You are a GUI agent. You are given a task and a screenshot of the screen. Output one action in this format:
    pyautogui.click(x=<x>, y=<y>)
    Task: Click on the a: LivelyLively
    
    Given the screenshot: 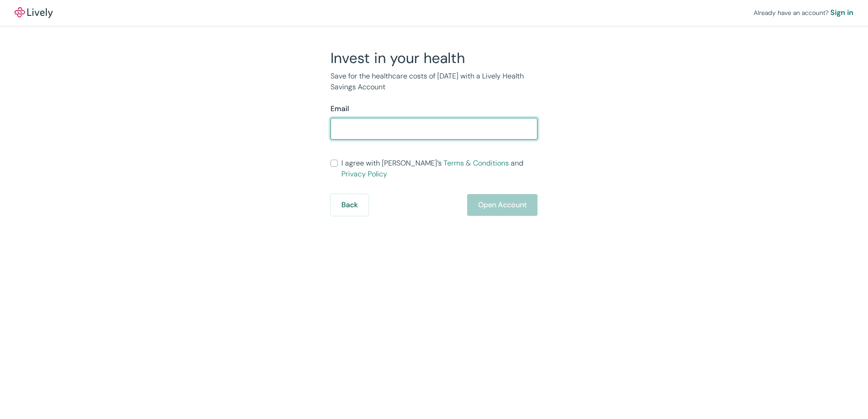 What is the action you would take?
    pyautogui.click(x=34, y=13)
    